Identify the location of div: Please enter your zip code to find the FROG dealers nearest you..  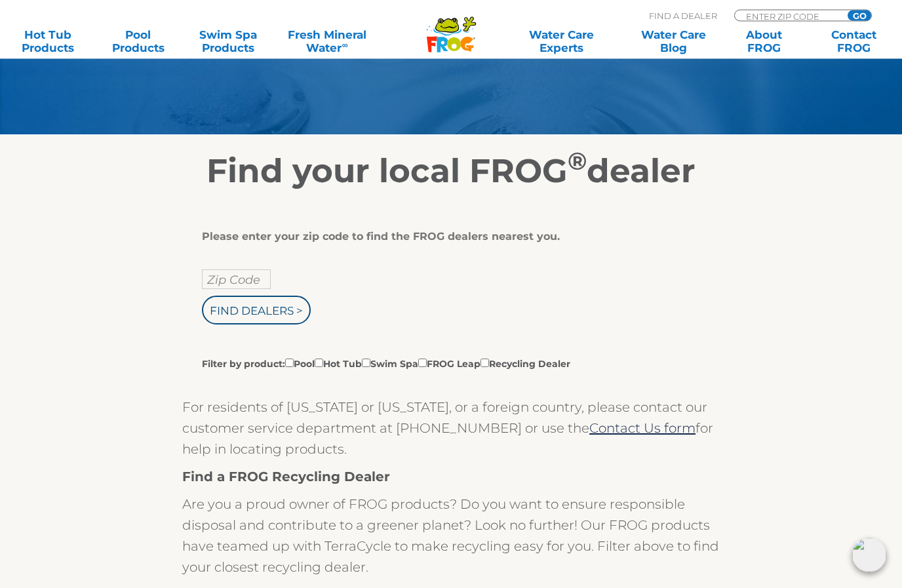
(446, 237).